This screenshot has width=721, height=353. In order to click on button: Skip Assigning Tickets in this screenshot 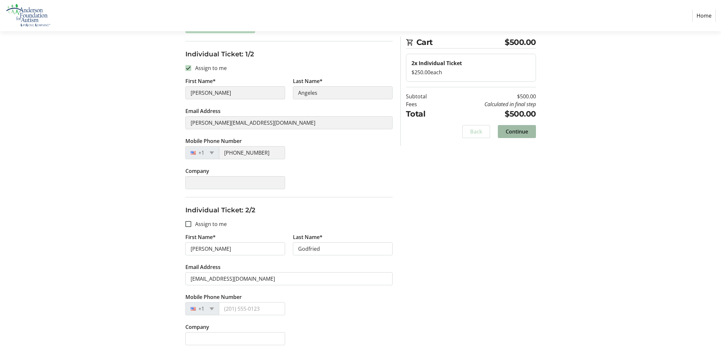, I will do `click(220, 27)`.